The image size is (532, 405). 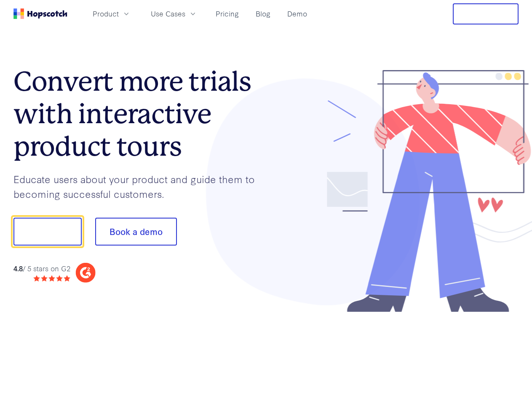 I want to click on p: Educate users about your product and guide them to becoming successful customers., so click(x=140, y=186).